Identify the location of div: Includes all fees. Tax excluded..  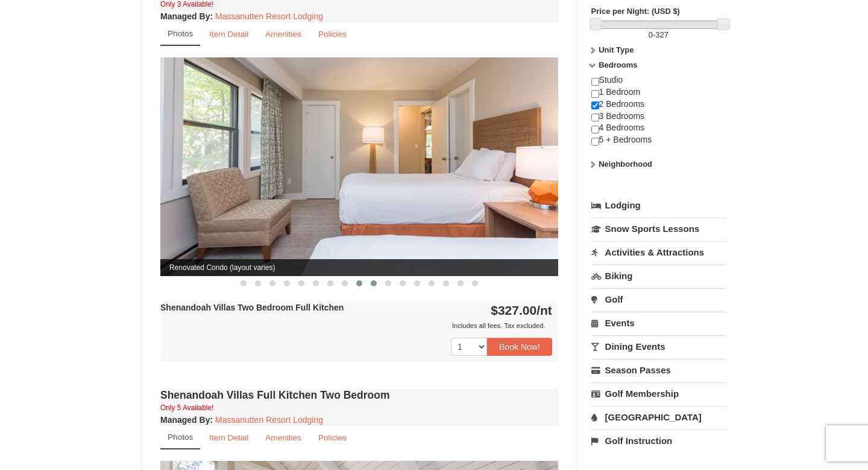
(356, 325).